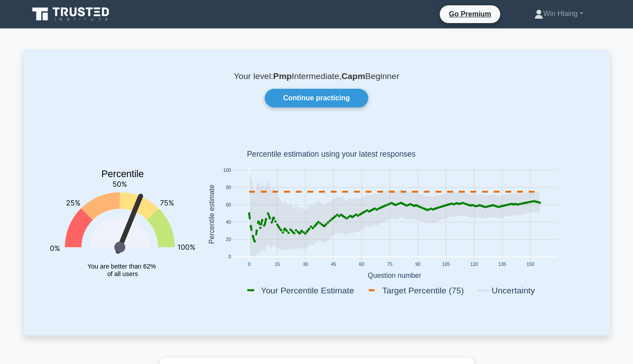 This screenshot has width=633, height=364. I want to click on text: Question number, so click(394, 275).